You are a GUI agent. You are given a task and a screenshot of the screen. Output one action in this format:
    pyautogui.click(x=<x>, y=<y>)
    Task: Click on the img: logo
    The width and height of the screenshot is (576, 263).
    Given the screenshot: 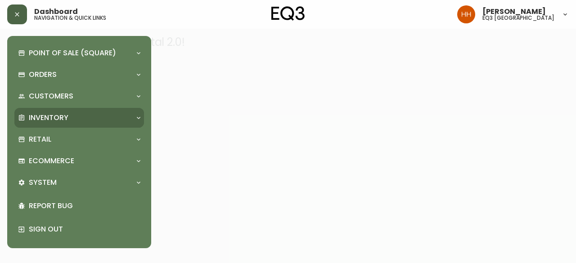 What is the action you would take?
    pyautogui.click(x=288, y=14)
    